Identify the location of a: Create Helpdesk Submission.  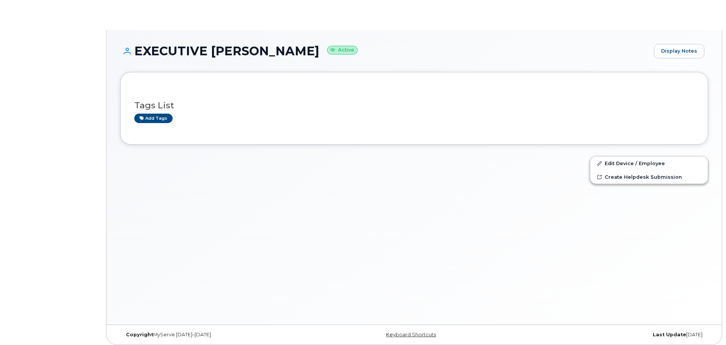
(649, 177).